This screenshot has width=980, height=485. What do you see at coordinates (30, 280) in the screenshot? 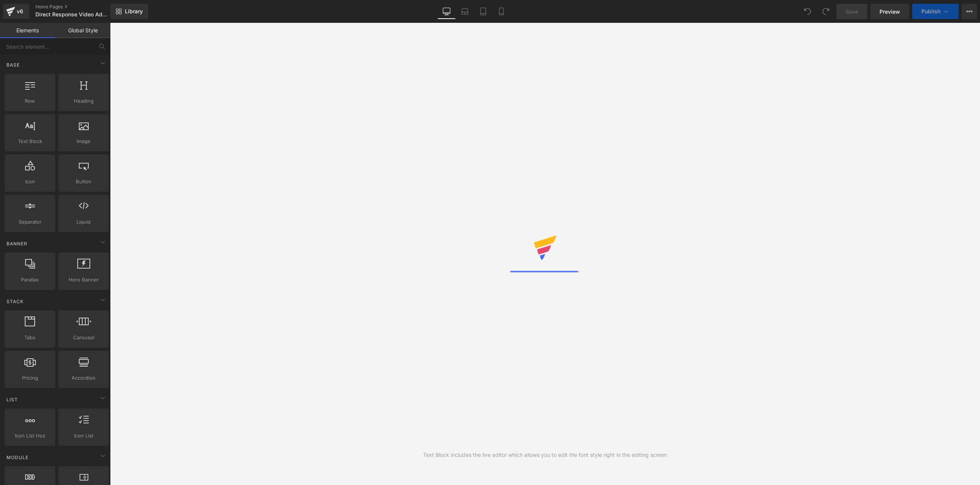
I see `span: Parallax` at bounding box center [30, 280].